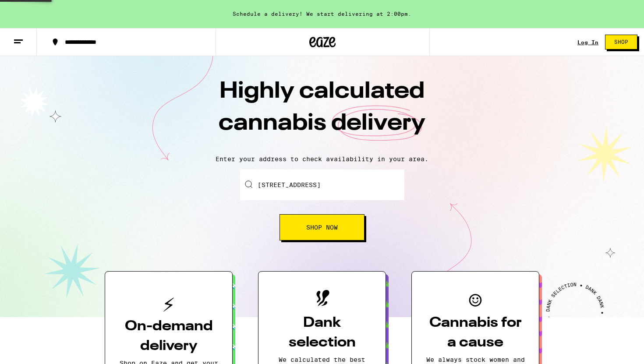 The height and width of the screenshot is (364, 644). Describe the element at coordinates (621, 42) in the screenshot. I see `button: Shop` at that location.